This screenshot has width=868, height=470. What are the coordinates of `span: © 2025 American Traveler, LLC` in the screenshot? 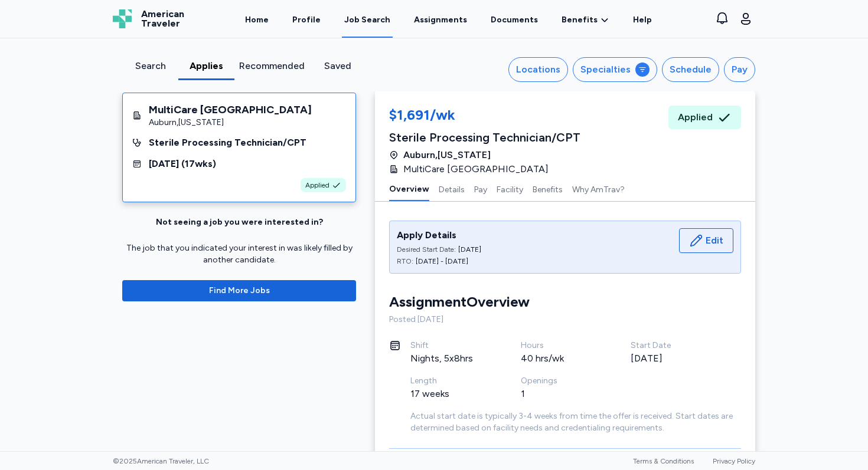 It's located at (161, 461).